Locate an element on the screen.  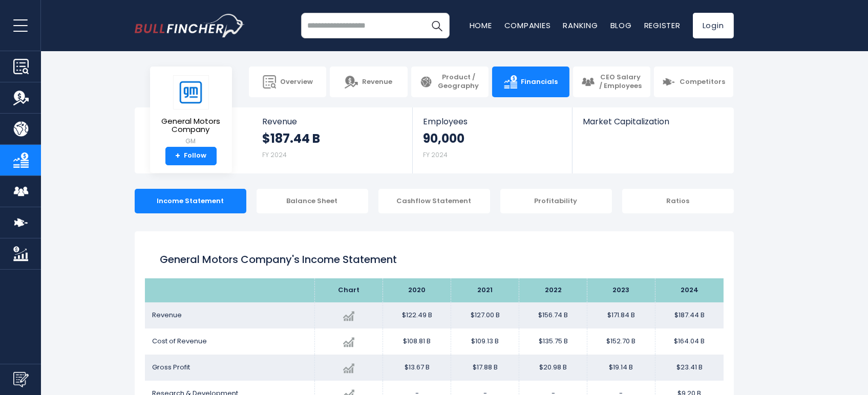
span: Overview is located at coordinates (296, 82).